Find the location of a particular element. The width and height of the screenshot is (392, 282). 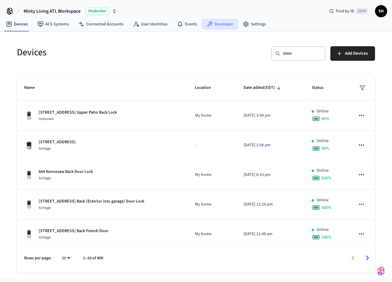

span: Production is located at coordinates (98, 11).